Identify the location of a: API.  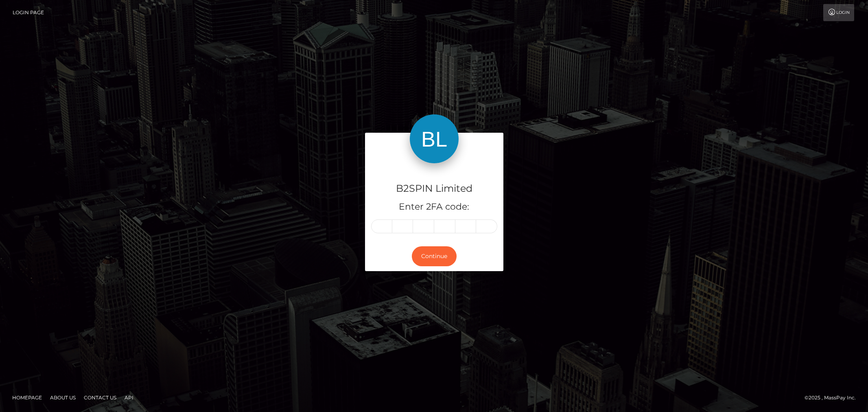
(129, 398).